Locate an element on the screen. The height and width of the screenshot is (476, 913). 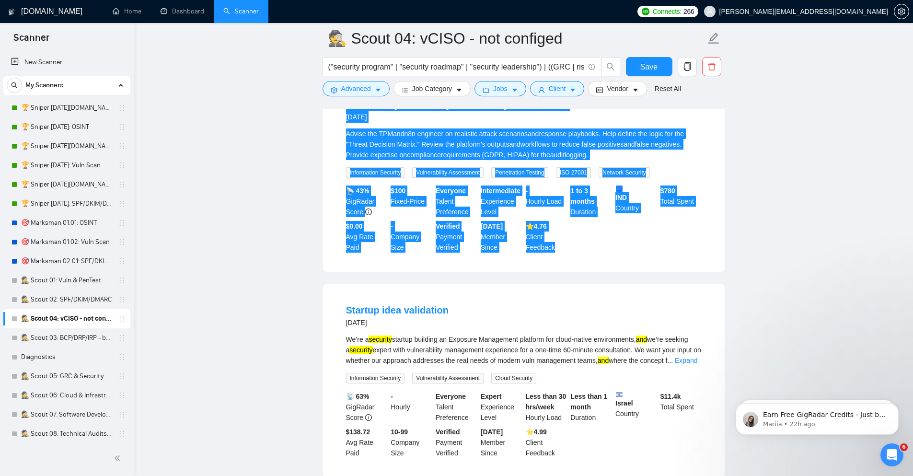
b: Less than 1 month is located at coordinates (588, 401).